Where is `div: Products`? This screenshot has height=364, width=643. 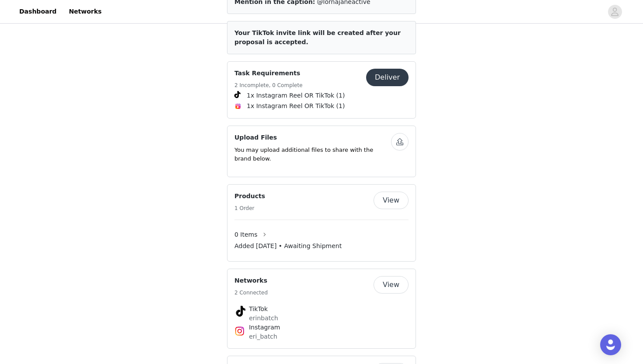
div: Products is located at coordinates (322, 223).